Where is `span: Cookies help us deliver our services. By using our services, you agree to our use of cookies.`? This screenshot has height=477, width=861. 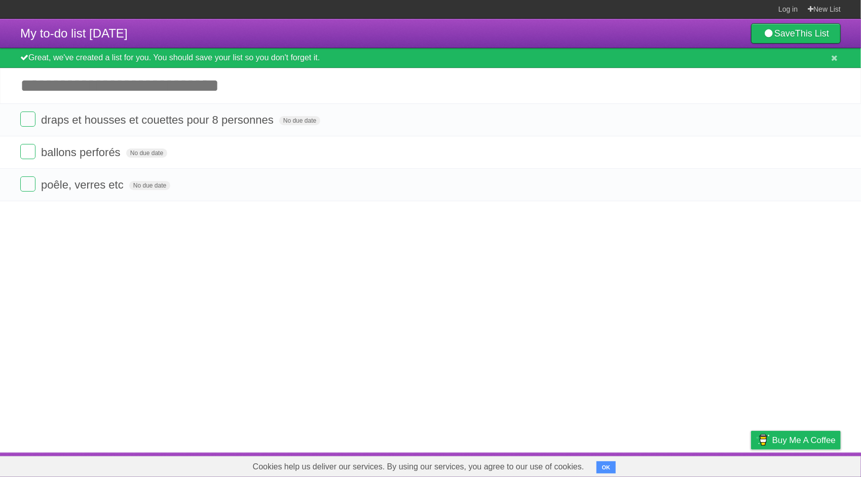 span: Cookies help us deliver our services. By using our services, you agree to our use of cookies. is located at coordinates (418, 466).